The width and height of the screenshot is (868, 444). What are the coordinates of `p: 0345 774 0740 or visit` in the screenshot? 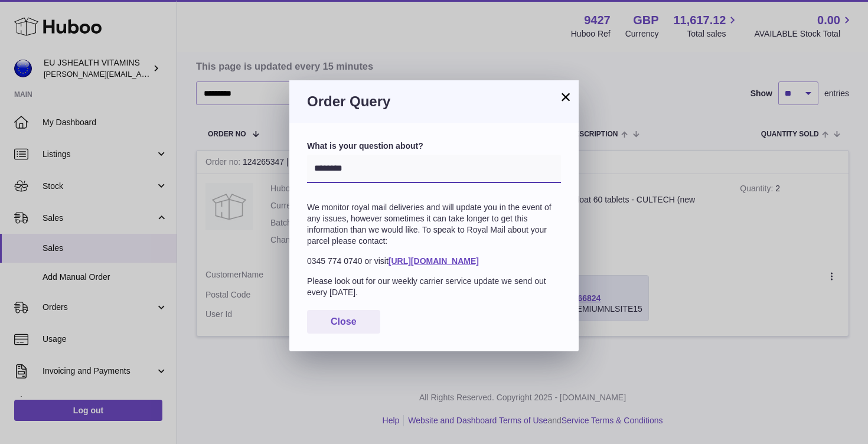 It's located at (434, 261).